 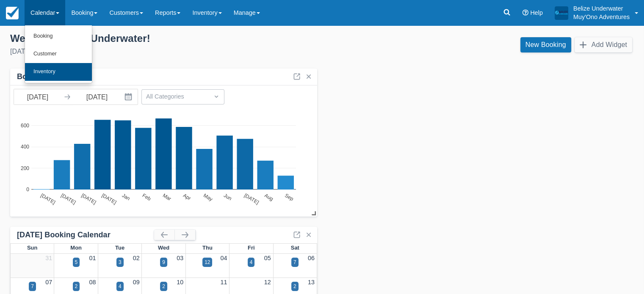 I want to click on a: 12, so click(x=267, y=282).